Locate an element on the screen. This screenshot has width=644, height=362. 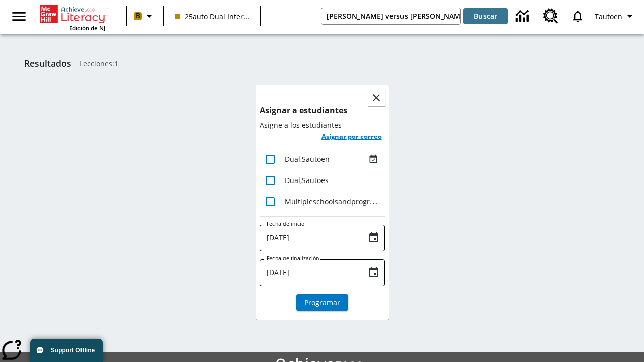
a: Centro de recursos, Se abrirá en una pestaña nueva. is located at coordinates (551, 16).